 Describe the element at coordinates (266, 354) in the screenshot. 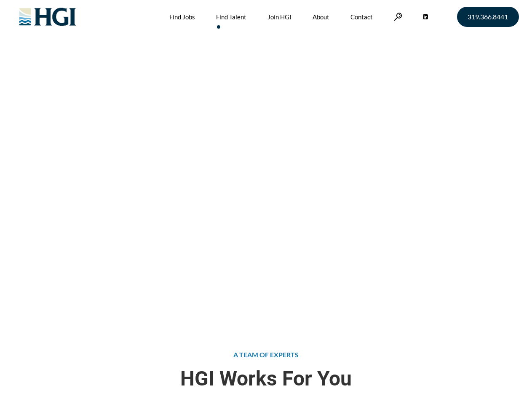

I see `span: A TEAM OF EXPERTS` at that location.